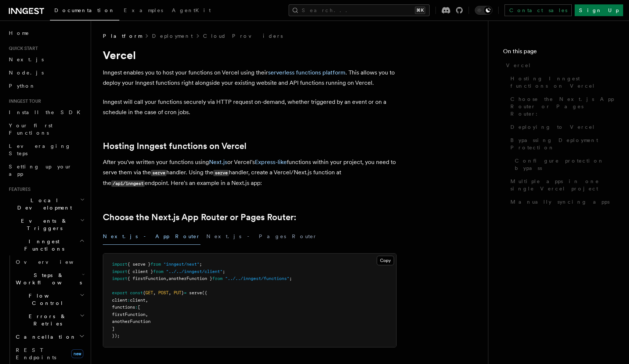 This screenshot has height=364, width=629. I want to click on button: Flow Control, so click(49, 299).